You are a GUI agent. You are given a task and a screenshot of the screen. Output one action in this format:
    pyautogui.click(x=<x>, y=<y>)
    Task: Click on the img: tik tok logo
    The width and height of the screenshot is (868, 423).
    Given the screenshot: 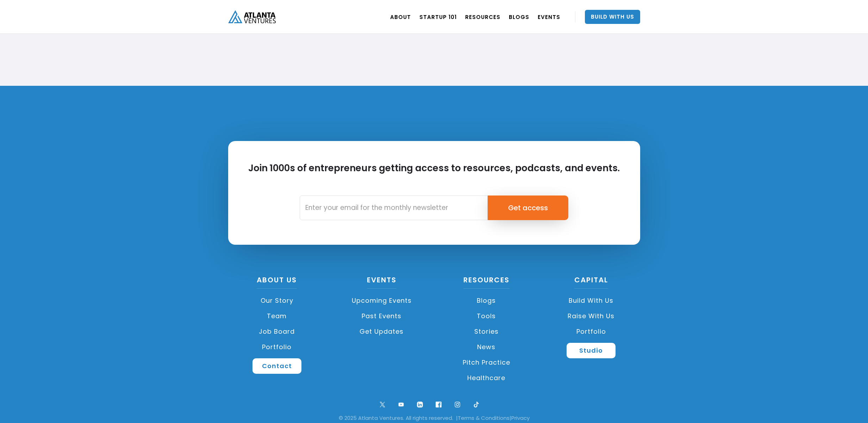 What is the action you would take?
    pyautogui.click(x=476, y=405)
    